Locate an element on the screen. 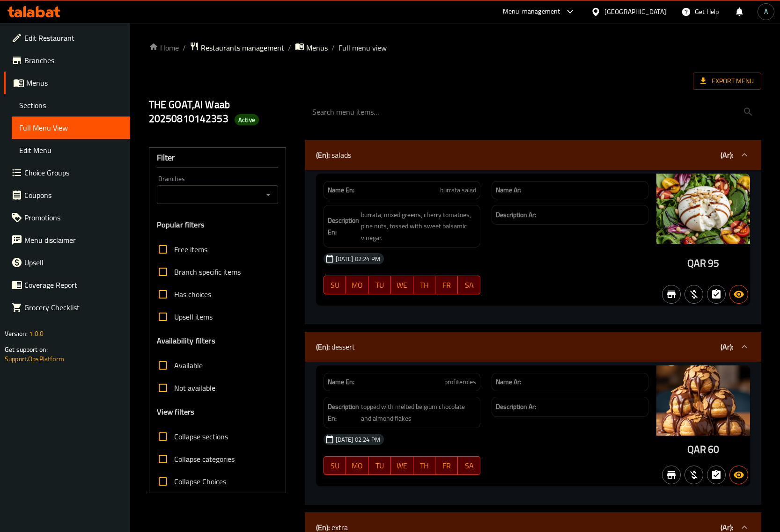  span: WE is located at coordinates (402, 466).